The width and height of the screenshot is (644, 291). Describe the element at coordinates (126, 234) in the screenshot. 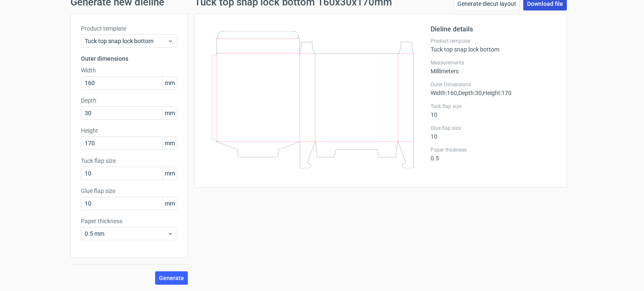

I see `span: 0.5 mm` at that location.